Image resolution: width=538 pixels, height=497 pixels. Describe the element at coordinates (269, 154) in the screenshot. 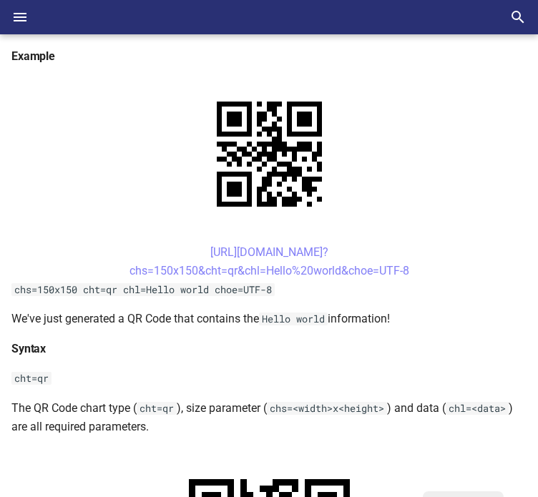

I see `img: chart` at that location.